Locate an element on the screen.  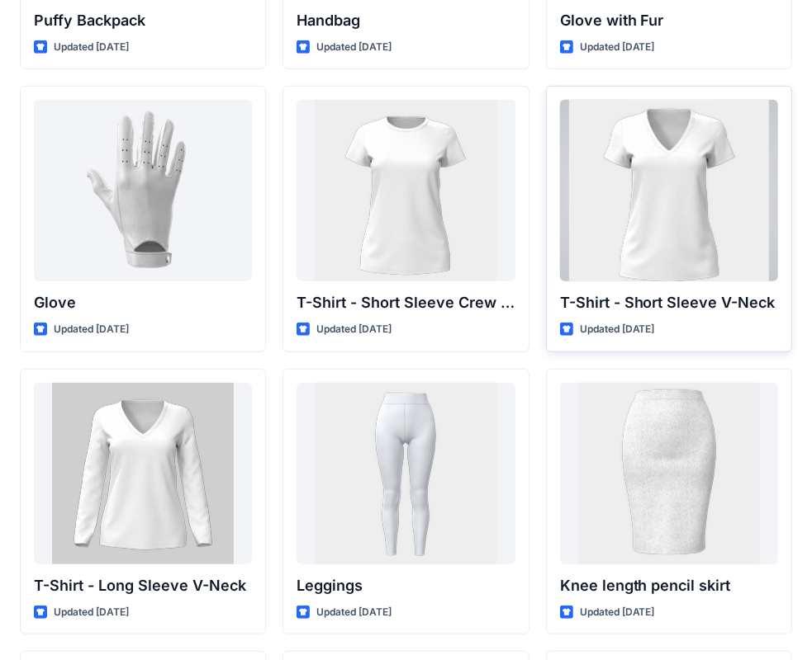
p: Leggings is located at coordinates (406, 586).